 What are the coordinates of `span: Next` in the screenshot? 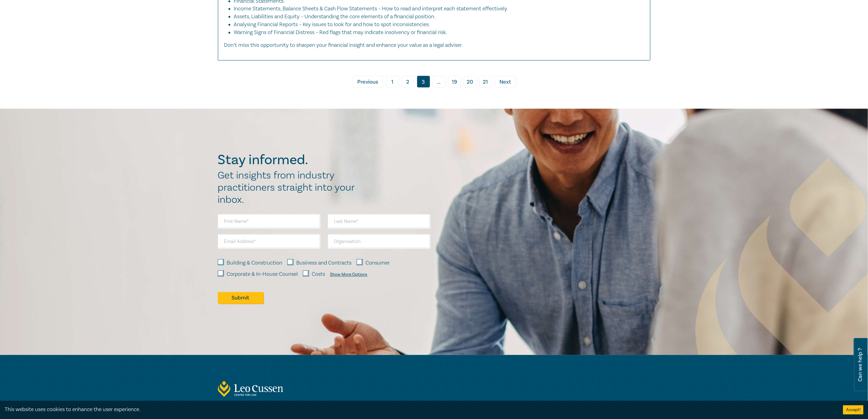 It's located at (506, 82).